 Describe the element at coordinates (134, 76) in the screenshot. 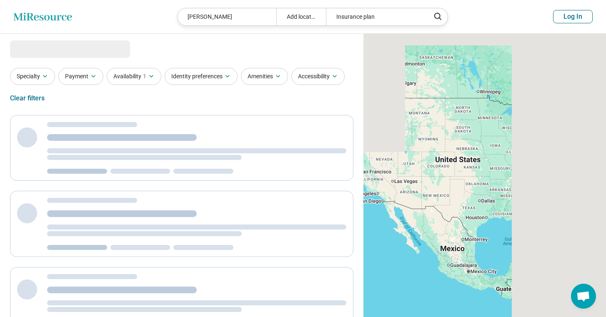

I see `button: Availability1` at that location.